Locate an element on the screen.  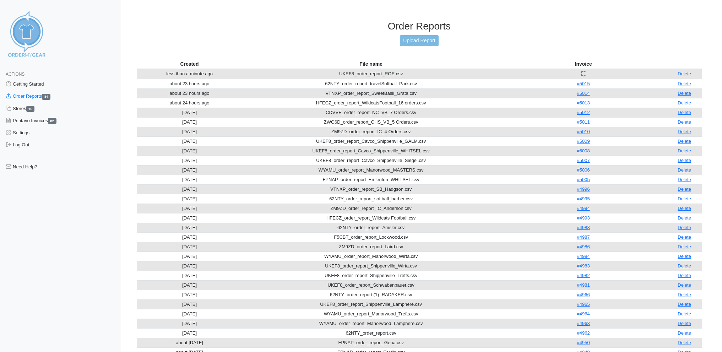
td: 62NTY_order_report_Amsler.csv is located at coordinates (371, 227).